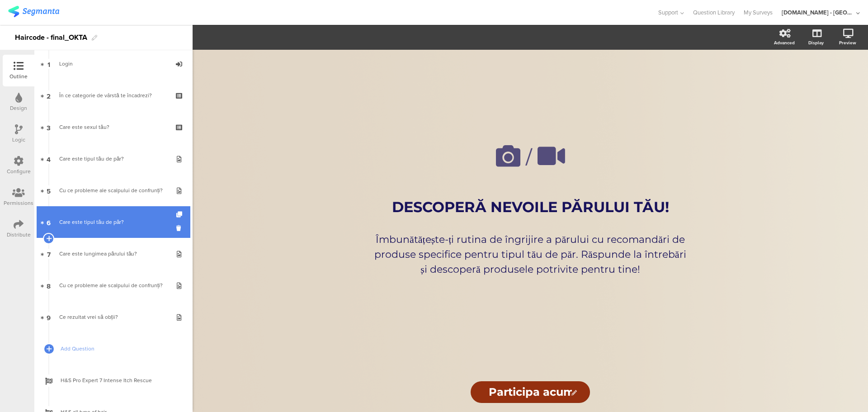 The image size is (868, 412). I want to click on div: Logic, so click(19, 140).